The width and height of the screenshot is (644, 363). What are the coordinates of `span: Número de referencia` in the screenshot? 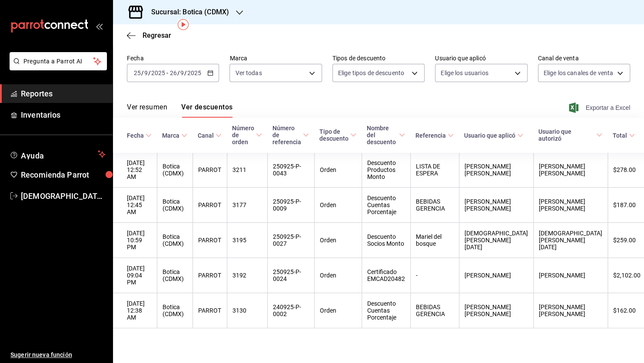 It's located at (291, 135).